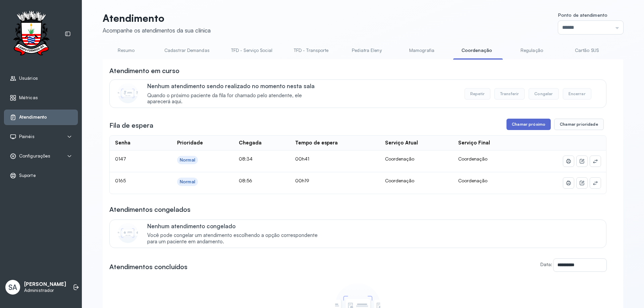 The image size is (644, 308). Describe the element at coordinates (126, 50) in the screenshot. I see `a: Resumo` at that location.